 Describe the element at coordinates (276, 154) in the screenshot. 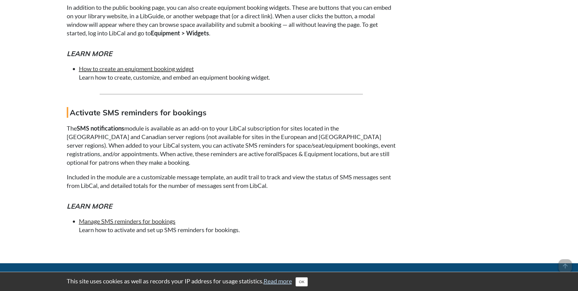

I see `em: all` at that location.